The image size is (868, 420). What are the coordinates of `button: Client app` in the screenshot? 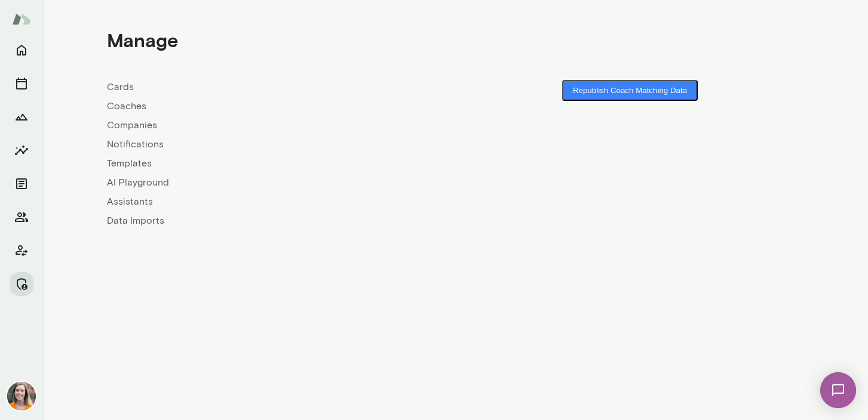 It's located at (22, 251).